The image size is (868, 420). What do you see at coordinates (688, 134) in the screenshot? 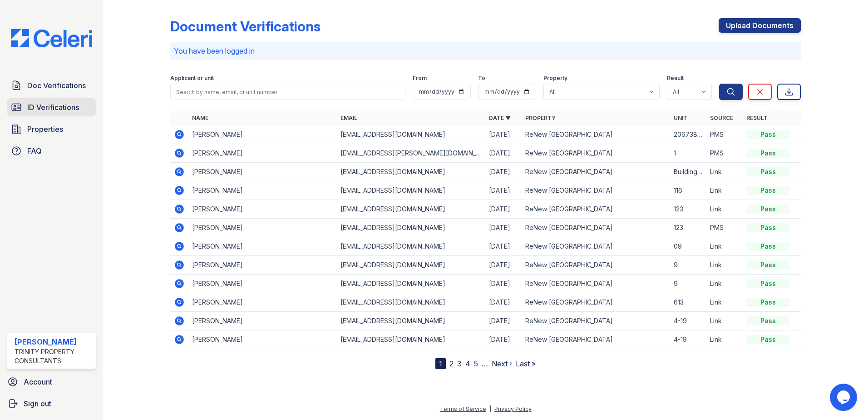
I see `td: 20673818` at bounding box center [688, 134].